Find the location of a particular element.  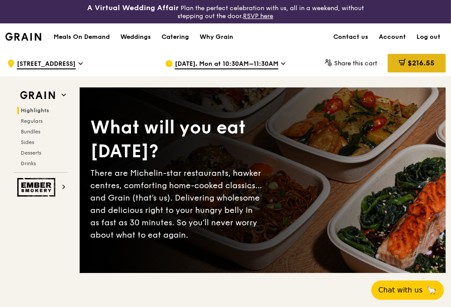

a: Why Grain is located at coordinates (216, 37).